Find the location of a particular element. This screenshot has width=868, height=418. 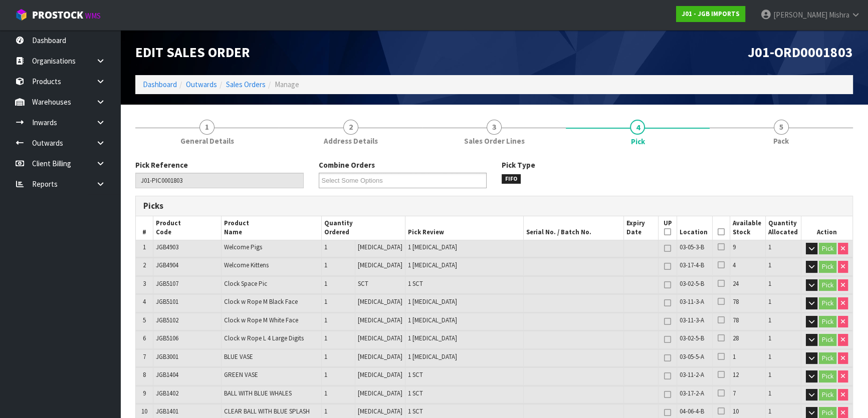

span: JGB5101 is located at coordinates (167, 301).